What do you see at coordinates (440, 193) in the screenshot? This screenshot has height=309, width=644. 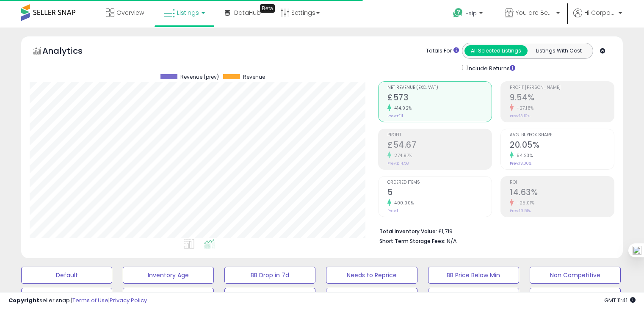 I see `h2: 5` at bounding box center [440, 193].